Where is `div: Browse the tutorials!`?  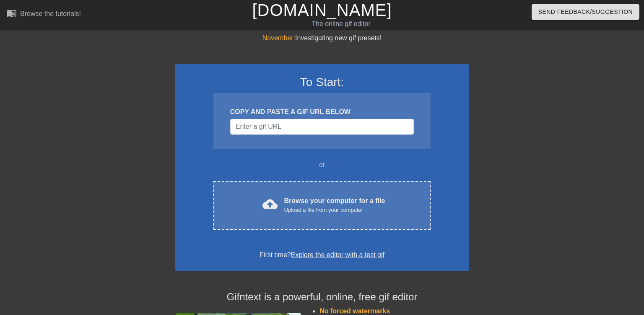 div: Browse the tutorials! is located at coordinates (50, 14).